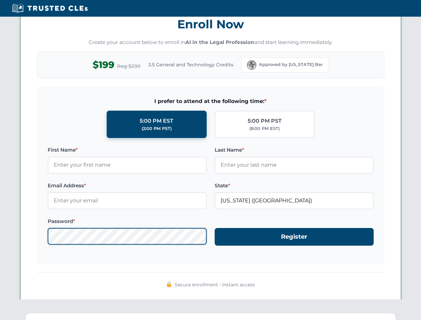 The height and width of the screenshot is (320, 421). Describe the element at coordinates (215, 284) in the screenshot. I see `span: Secure enrollment • Instant access` at that location.